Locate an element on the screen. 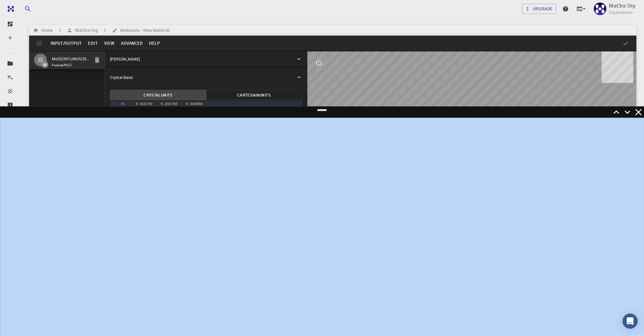  div: 1 is located at coordinates (113, 104).